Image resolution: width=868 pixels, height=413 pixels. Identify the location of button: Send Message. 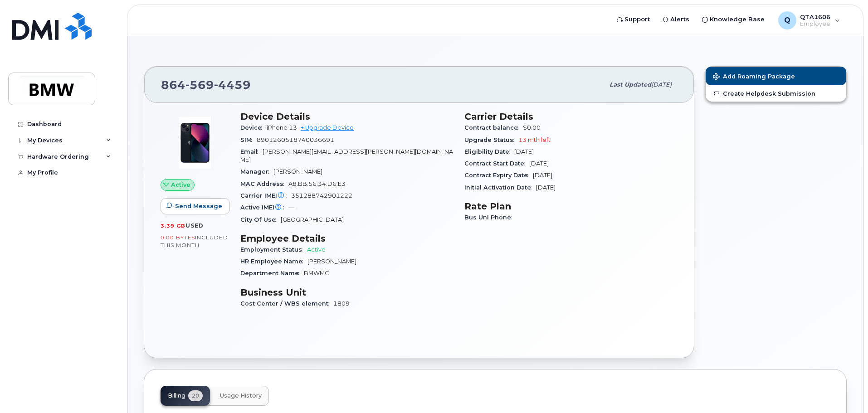
(195, 206).